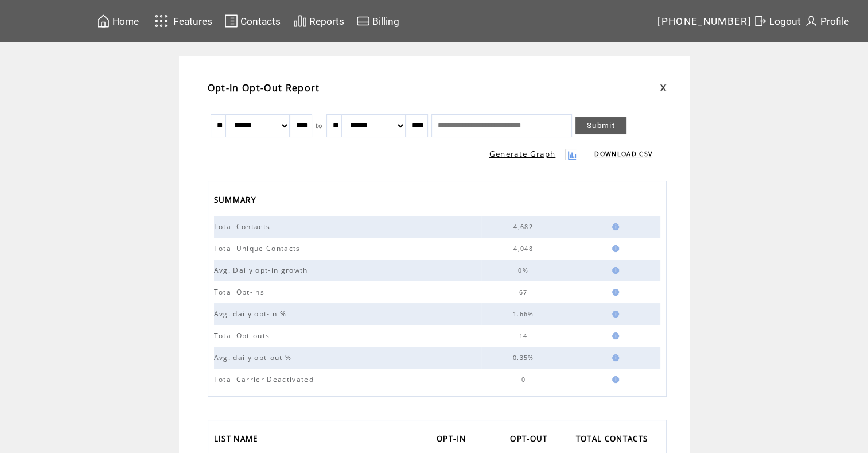 This screenshot has width=868, height=453. What do you see at coordinates (243, 335) in the screenshot?
I see `span: Total Opt-outs` at bounding box center [243, 335].